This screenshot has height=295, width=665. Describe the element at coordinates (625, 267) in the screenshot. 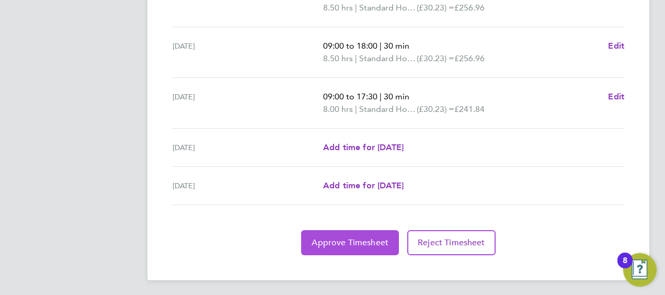

I see `div: 8` at that location.